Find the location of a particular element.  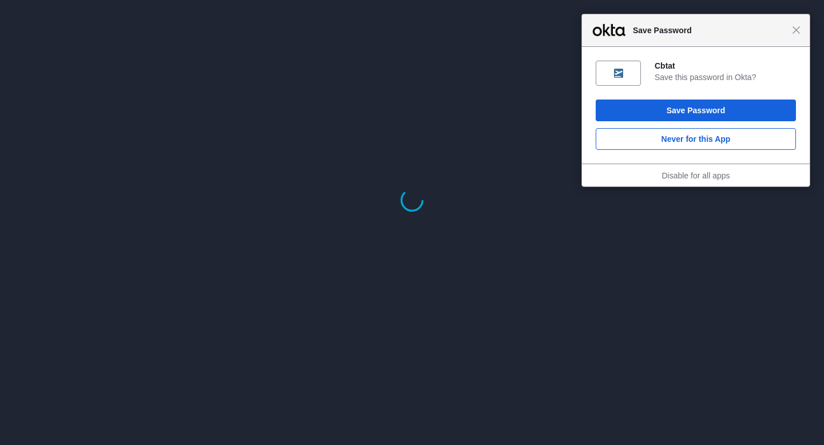

span: Save Password is located at coordinates (709, 30).